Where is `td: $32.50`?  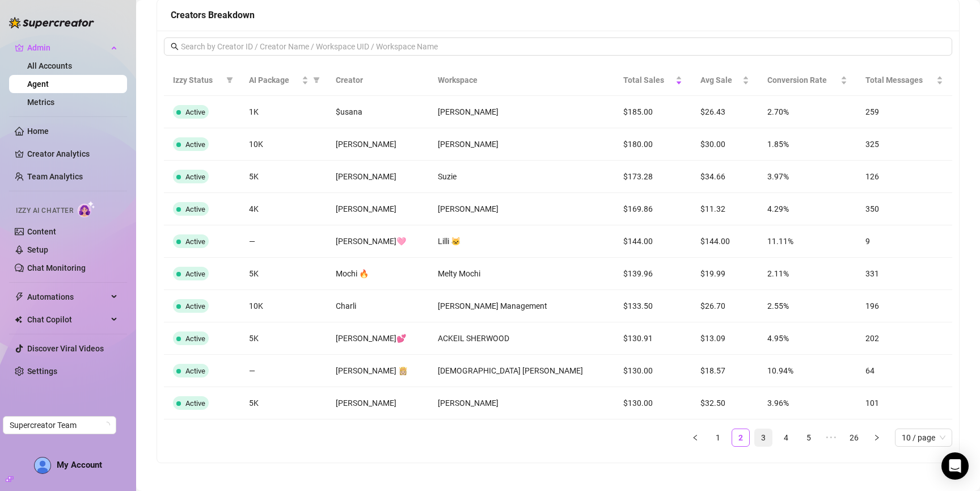
td: $32.50 is located at coordinates (725, 403).